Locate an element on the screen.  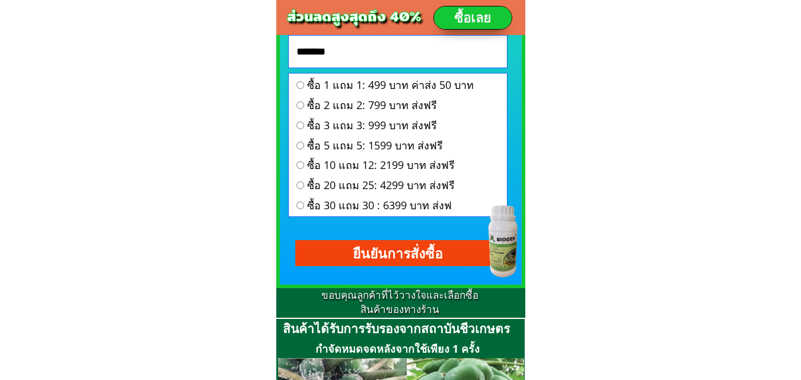
h3: กำจัดหมดจดหลังจากใช้เพียง 1 ครั้ง is located at coordinates (411, 349).